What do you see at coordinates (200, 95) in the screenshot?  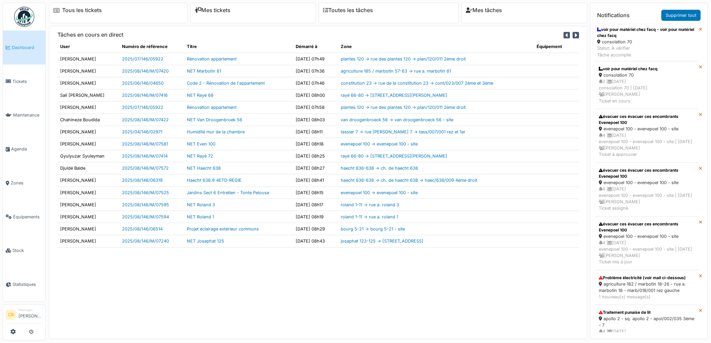 I see `a: NET Rayé 68` at bounding box center [200, 95].